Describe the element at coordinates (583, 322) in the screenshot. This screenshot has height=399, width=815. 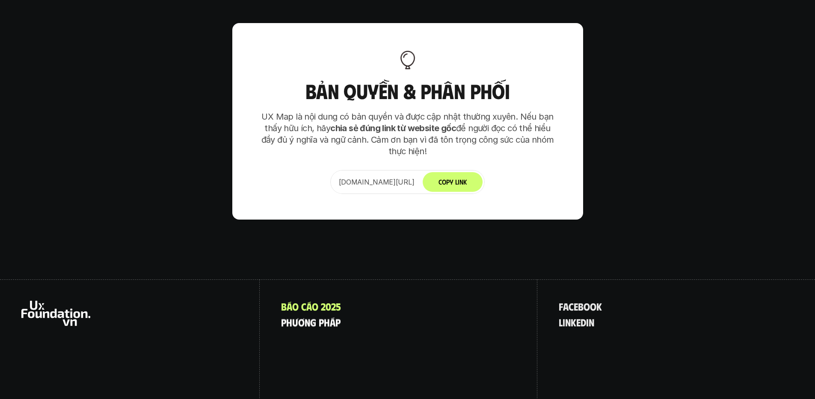
I see `span: d` at that location.